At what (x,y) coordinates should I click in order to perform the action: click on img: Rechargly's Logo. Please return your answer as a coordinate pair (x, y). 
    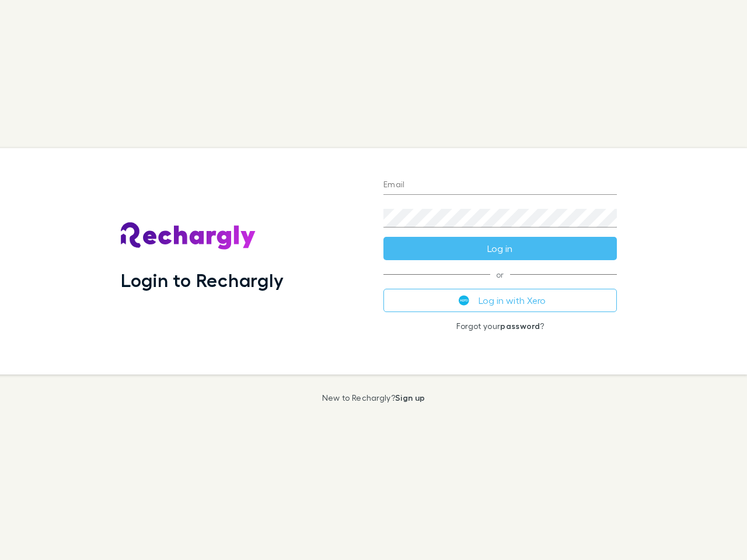
    Looking at the image, I should click on (189, 236).